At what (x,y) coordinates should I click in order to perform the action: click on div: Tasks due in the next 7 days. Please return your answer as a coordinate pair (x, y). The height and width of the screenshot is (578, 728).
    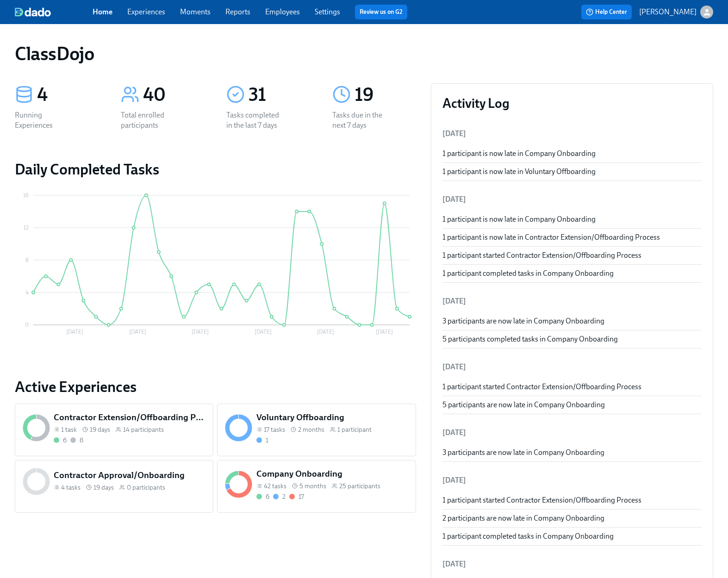
    Looking at the image, I should click on (362, 120).